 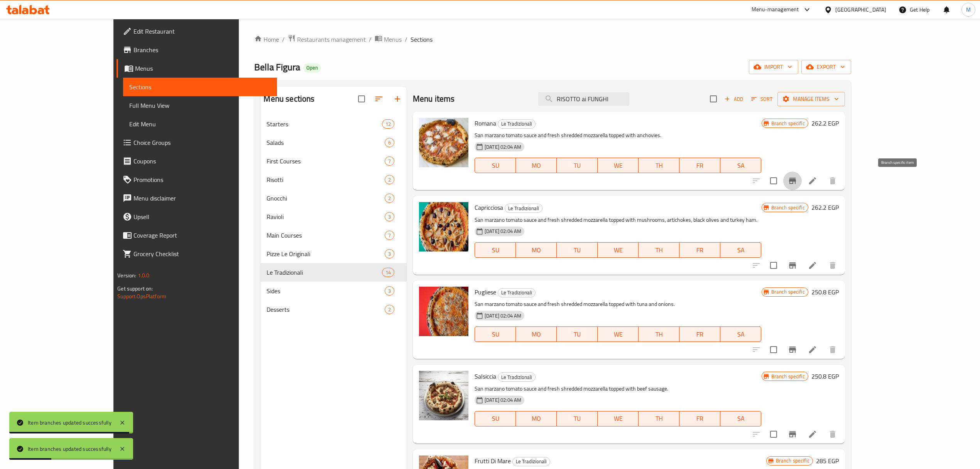 I want to click on a: Menu disclaimer, so click(x=197, y=198).